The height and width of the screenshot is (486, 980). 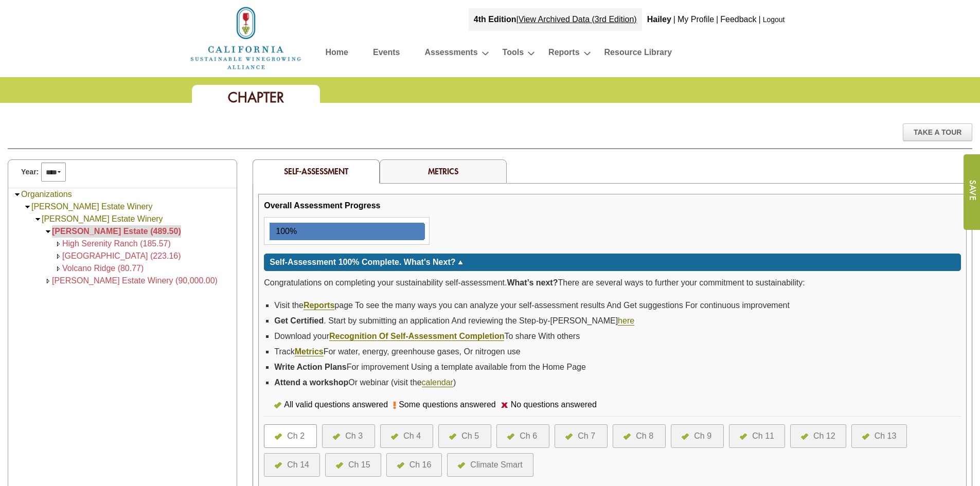 I want to click on div: Ch 9, so click(x=703, y=437).